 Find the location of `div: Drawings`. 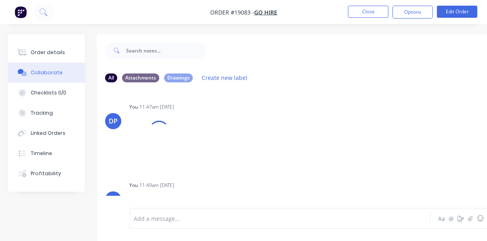

div: Drawings is located at coordinates (178, 78).